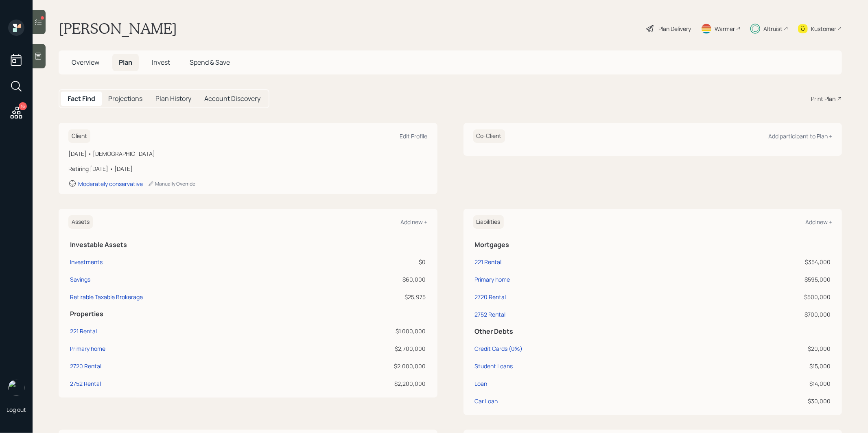  Describe the element at coordinates (23, 106) in the screenshot. I see `div: 16` at that location.